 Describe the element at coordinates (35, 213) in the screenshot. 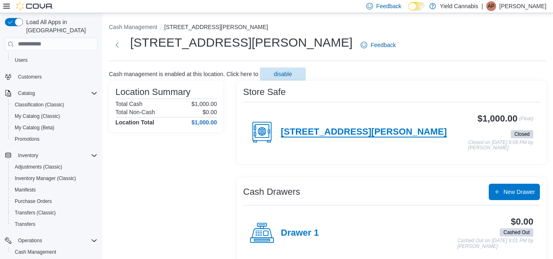

I see `a: Transfers (Classic)` at that location.